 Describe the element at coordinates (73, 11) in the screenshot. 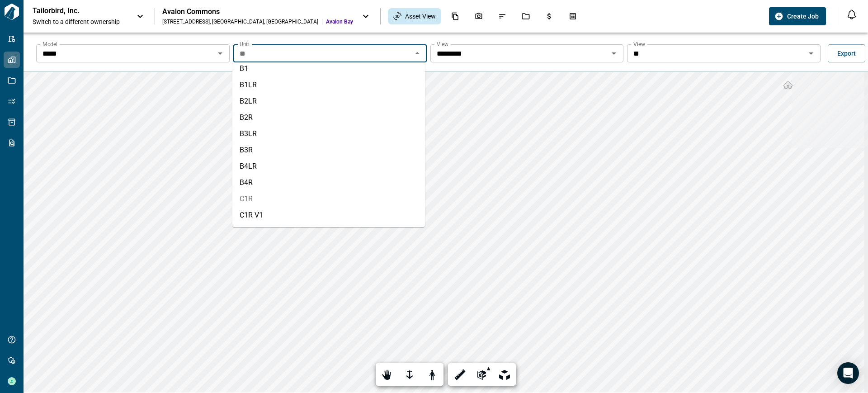

I see `p: Tailorbird, Inc.` at that location.